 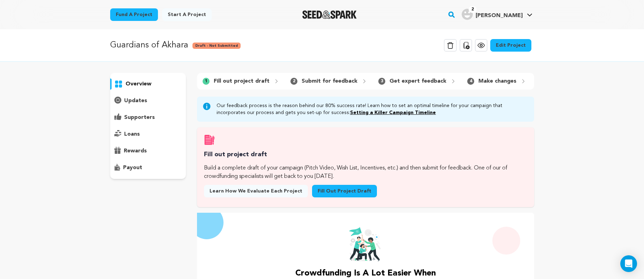 I want to click on img: user.png, so click(x=467, y=14).